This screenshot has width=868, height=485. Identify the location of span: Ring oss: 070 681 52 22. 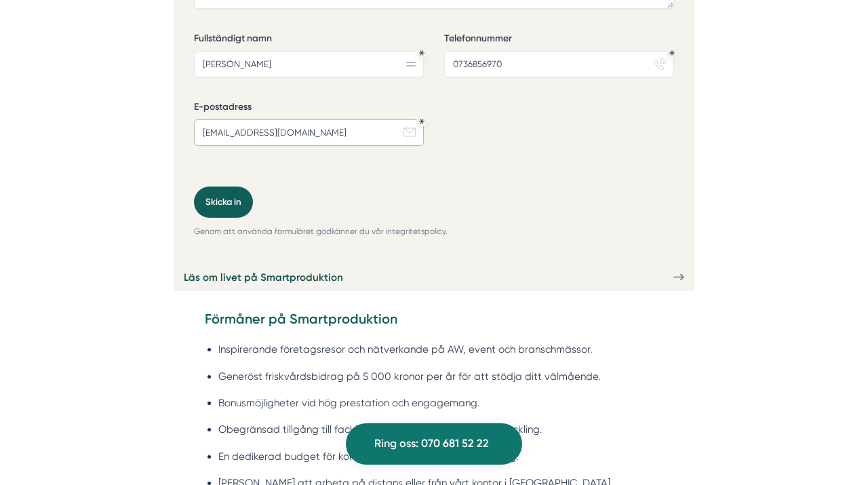
(432, 443).